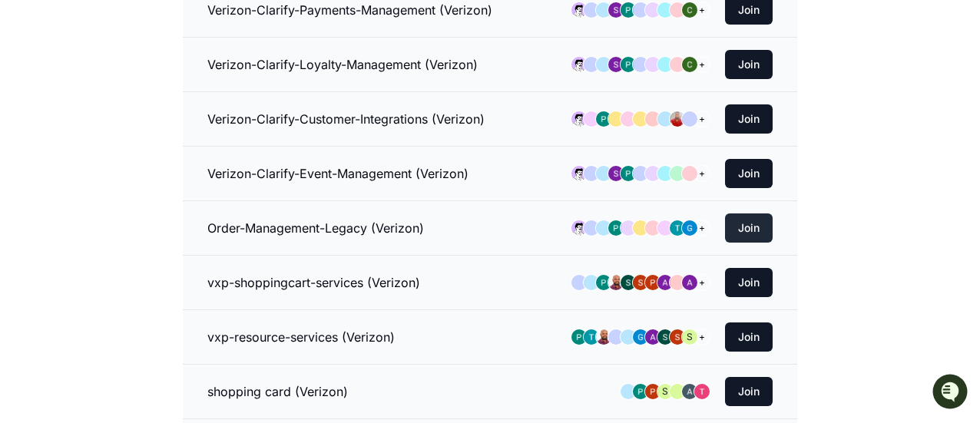 The image size is (980, 423). Describe the element at coordinates (677, 119) in the screenshot. I see `img: ACg8ocIv1za6F8xGYbww3Hkw6O_IrTbW7Mgj4yyE-WS8LmDaajZivmk=s96-c` at that location.